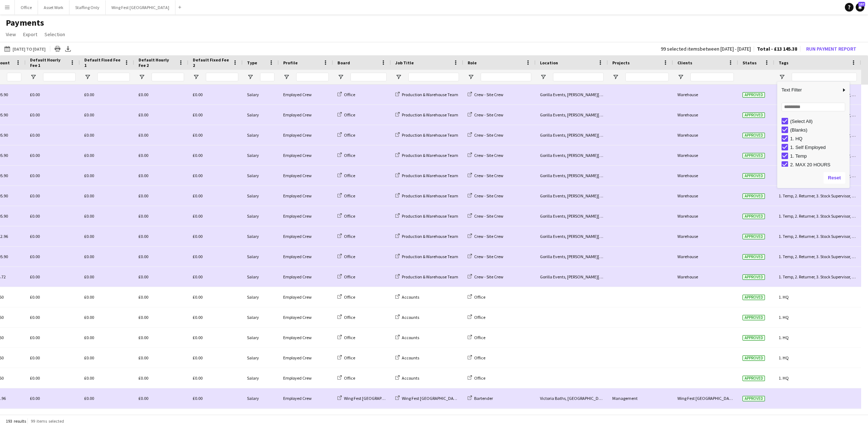 The height and width of the screenshot is (427, 868). Describe the element at coordinates (30, 35) in the screenshot. I see `span: Export` at that location.